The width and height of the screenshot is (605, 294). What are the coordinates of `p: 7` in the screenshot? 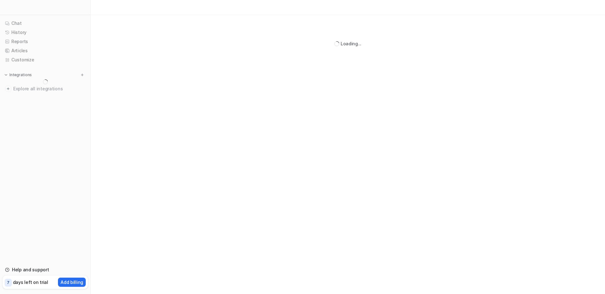 It's located at (8, 283).